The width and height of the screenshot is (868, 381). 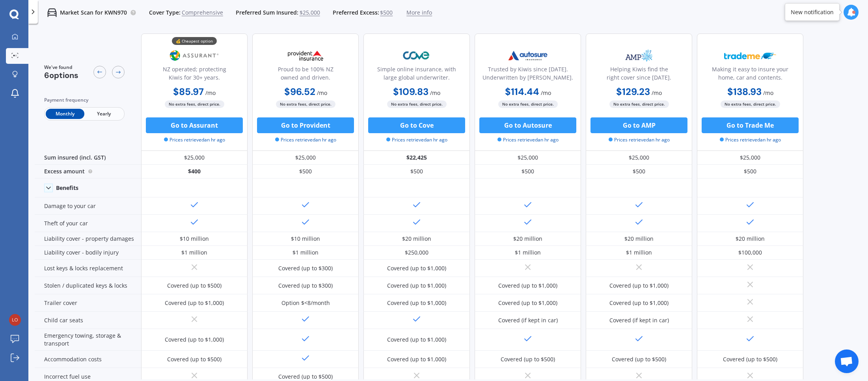 I want to click on span: Monthly, so click(x=65, y=114).